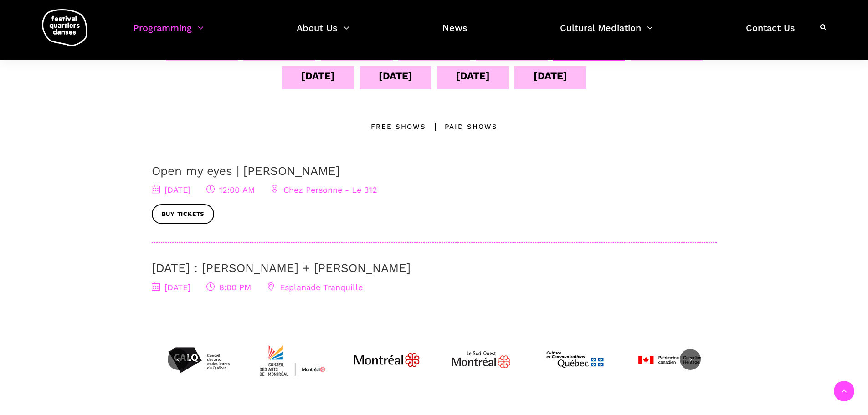  I want to click on img: patrimoinecanadien-01_0-4, so click(670, 360).